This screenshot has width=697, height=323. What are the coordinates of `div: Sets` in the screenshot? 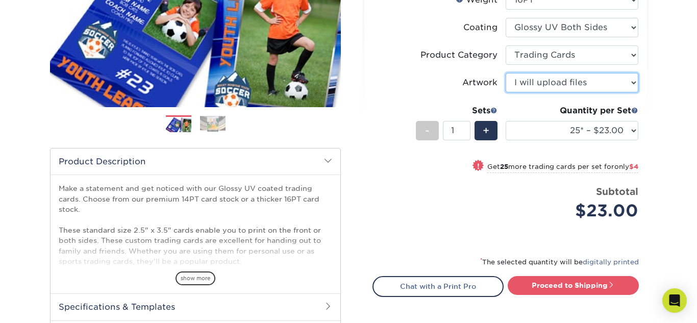 It's located at (456, 111).